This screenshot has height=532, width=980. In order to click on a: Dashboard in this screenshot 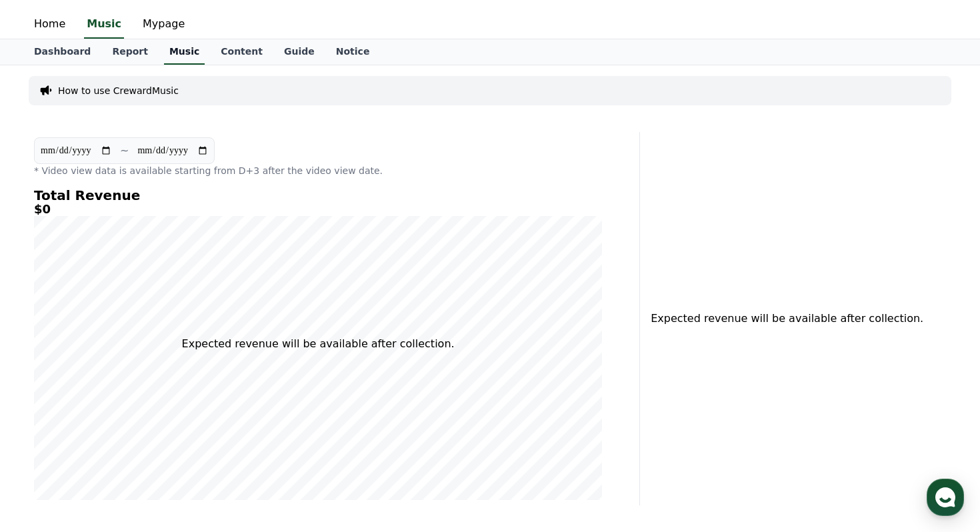, I will do `click(62, 52)`.